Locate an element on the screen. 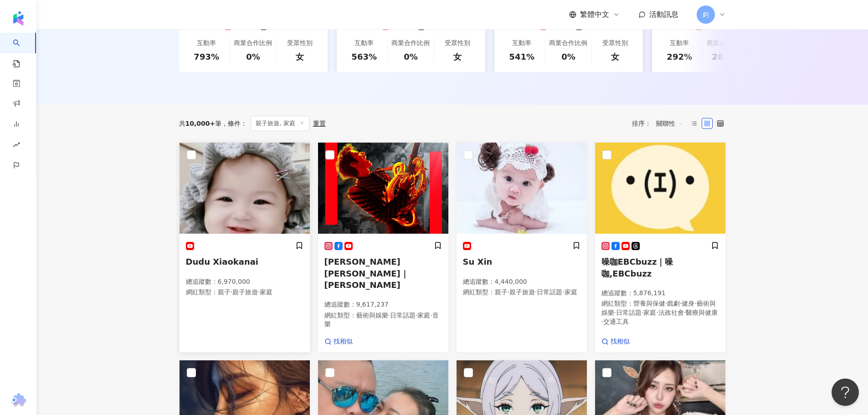 The image size is (868, 415). div: 541% is located at coordinates (522, 56).